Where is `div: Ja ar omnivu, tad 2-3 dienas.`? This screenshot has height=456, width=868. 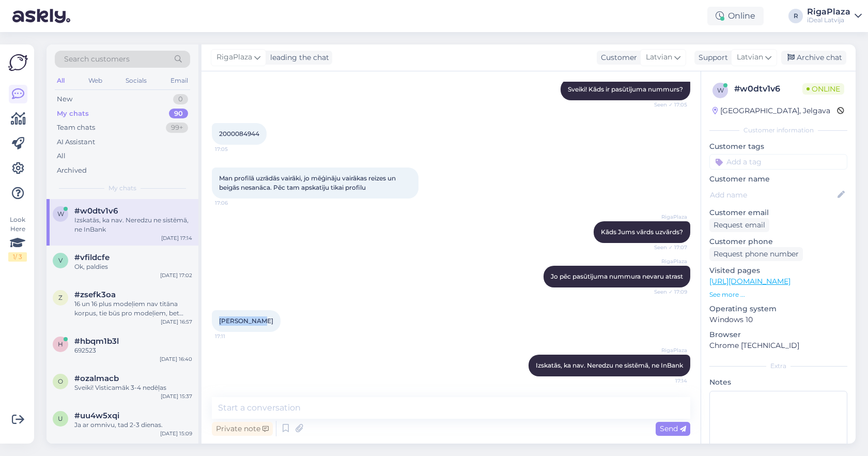
div: Ja ar omnivu, tad 2-3 dienas. is located at coordinates (133, 425).